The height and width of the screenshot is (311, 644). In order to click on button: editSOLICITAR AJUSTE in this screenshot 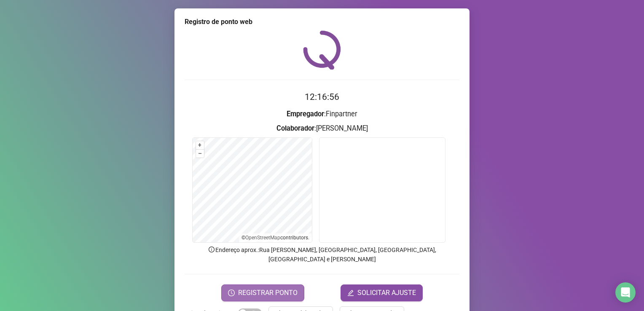, I will do `click(382, 293)`.